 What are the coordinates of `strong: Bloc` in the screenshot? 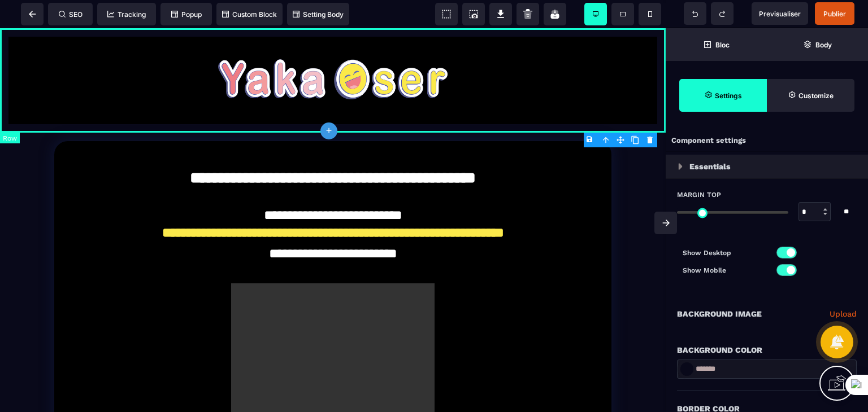 It's located at (723, 45).